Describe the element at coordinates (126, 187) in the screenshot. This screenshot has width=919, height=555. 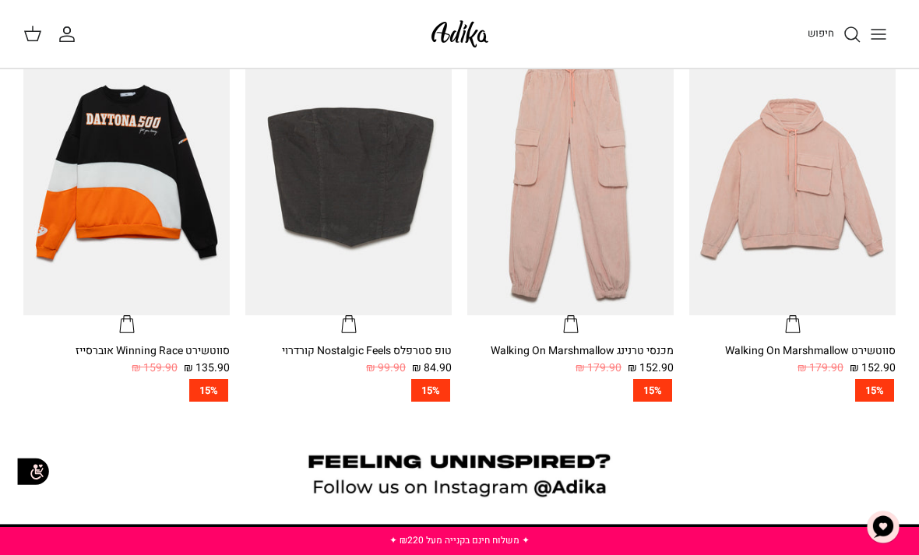
I see `a: סווטשירט Winning Race אוברסייז` at that location.